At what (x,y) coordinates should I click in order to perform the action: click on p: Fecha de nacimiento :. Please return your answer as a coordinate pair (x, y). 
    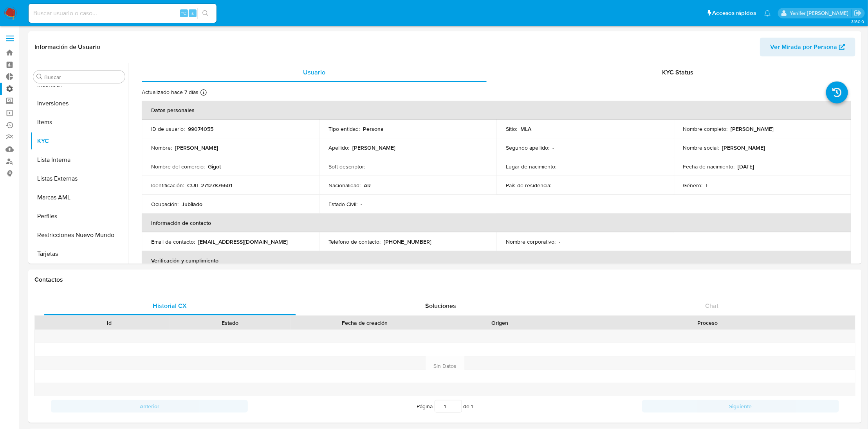
    Looking at the image, I should click on (709, 166).